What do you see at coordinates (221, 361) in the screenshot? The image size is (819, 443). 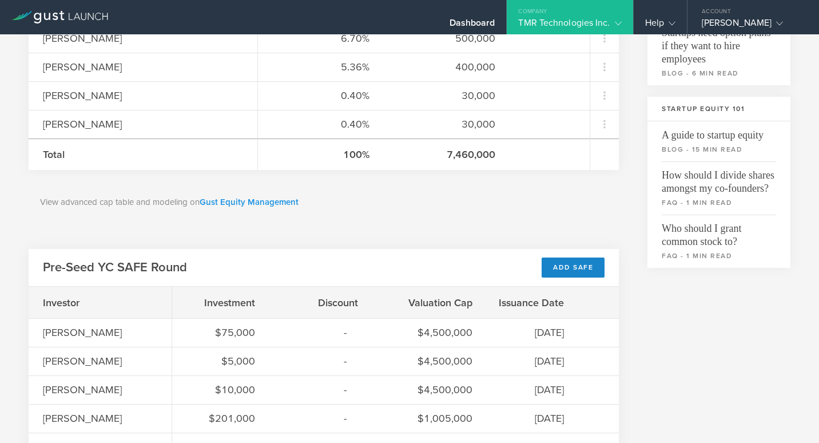 I see `div: $5,000` at bounding box center [221, 361].